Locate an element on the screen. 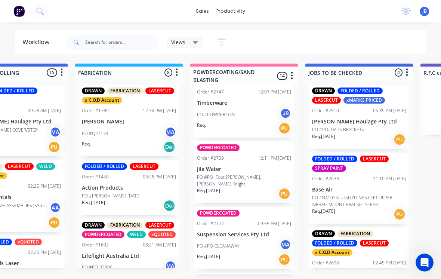 This screenshot has height=279, width=441. p: Base Air is located at coordinates (360, 190).